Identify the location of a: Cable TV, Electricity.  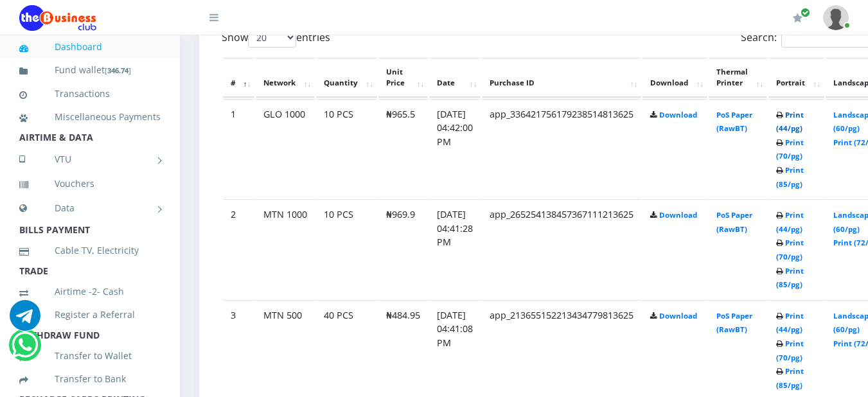
(90, 251).